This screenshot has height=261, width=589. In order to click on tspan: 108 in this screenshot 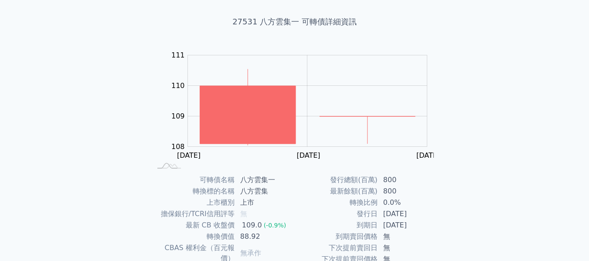, I will do `click(178, 147)`.